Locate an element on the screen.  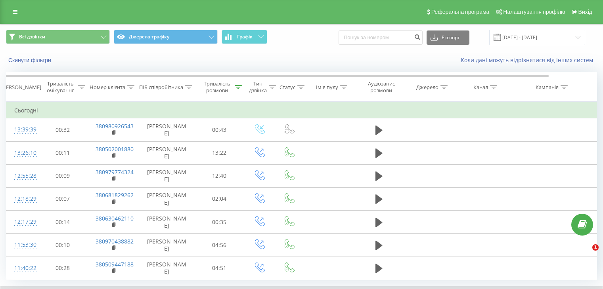
td: 00:32 is located at coordinates (63, 130).